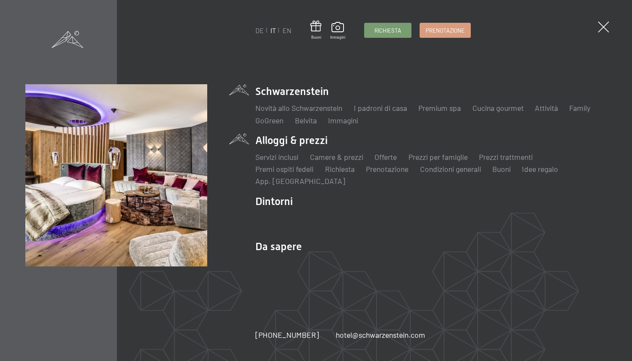 The height and width of the screenshot is (361, 632). What do you see at coordinates (385, 157) in the screenshot?
I see `a: Offerte` at bounding box center [385, 157].